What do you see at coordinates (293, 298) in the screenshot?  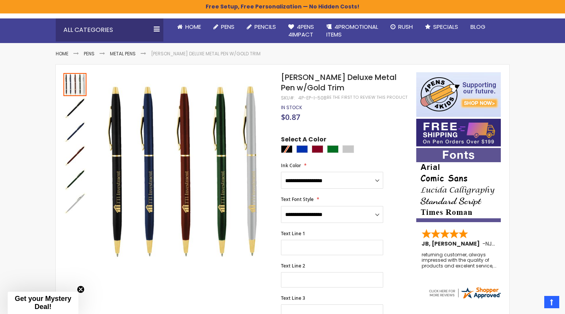 I see `span: Text Line 3` at bounding box center [293, 298].